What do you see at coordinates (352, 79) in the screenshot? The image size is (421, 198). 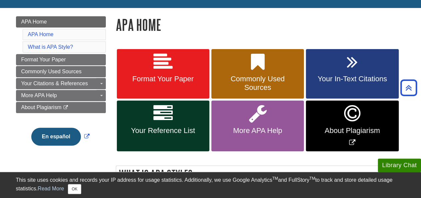 I see `span: Your In-Text Citations` at bounding box center [352, 79].